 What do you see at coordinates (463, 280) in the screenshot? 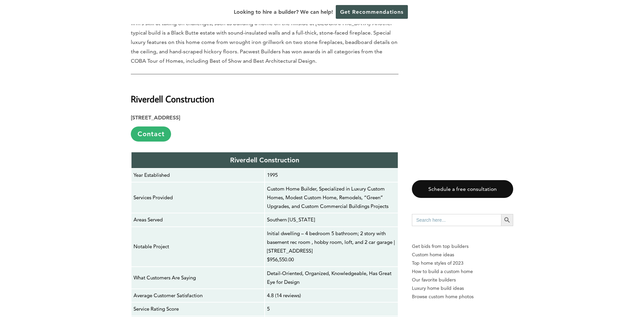
I see `p: Our favorite builders` at bounding box center [463, 280].